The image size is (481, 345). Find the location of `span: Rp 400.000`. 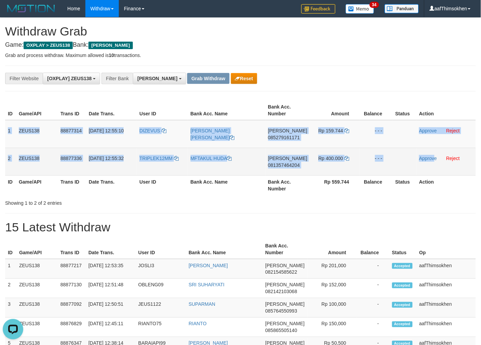

span: Rp 400.000 is located at coordinates (330, 158).